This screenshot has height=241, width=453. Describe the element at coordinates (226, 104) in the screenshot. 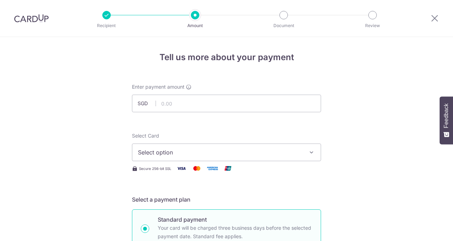

I see `input: 0.00` at that location.